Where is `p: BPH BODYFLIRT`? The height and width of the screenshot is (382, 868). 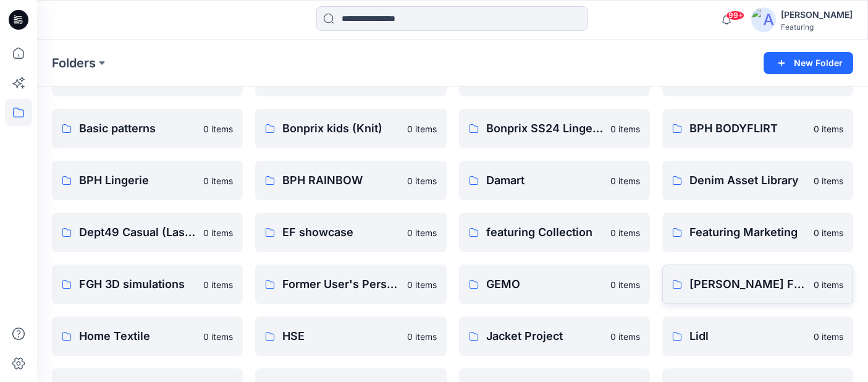 p: BPH BODYFLIRT is located at coordinates (748, 129).